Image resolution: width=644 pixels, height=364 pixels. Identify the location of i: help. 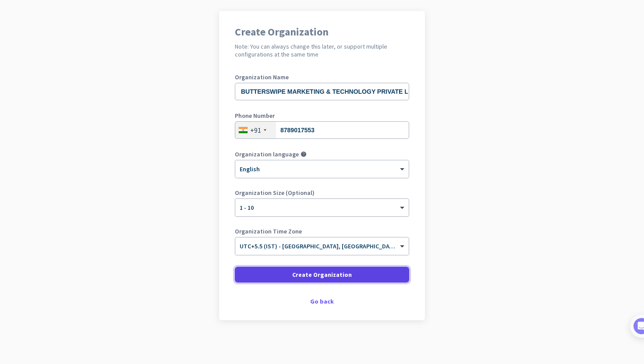
(304, 154).